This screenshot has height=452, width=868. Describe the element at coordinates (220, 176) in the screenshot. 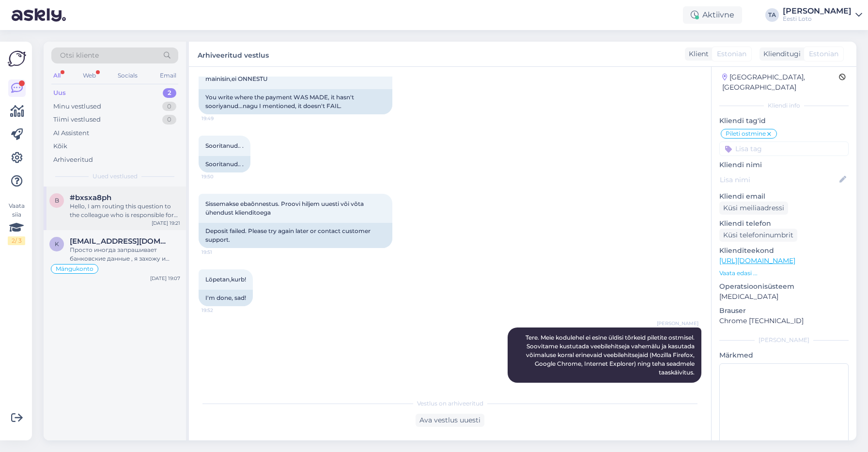

I see `span: 19:50` at that location.